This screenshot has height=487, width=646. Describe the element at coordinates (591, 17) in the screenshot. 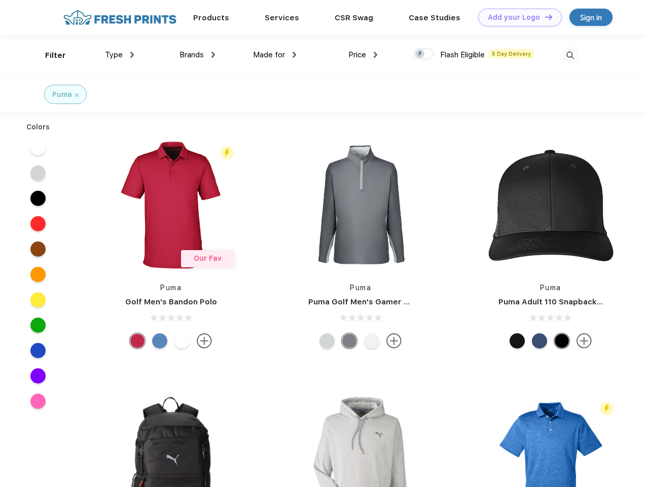

I see `div: Sign in` at that location.